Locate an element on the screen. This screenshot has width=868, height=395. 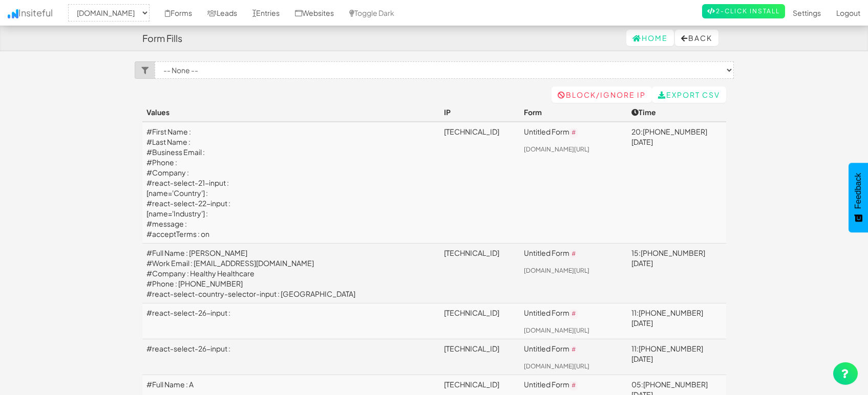
a: Export CSV is located at coordinates (689, 94).